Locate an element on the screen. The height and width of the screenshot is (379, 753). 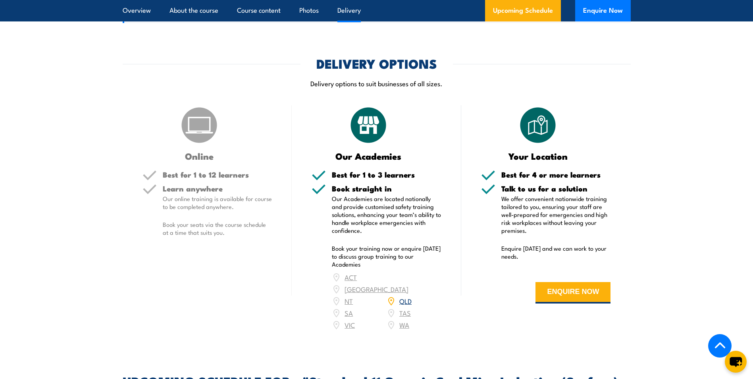
a: QLD is located at coordinates (405, 301).